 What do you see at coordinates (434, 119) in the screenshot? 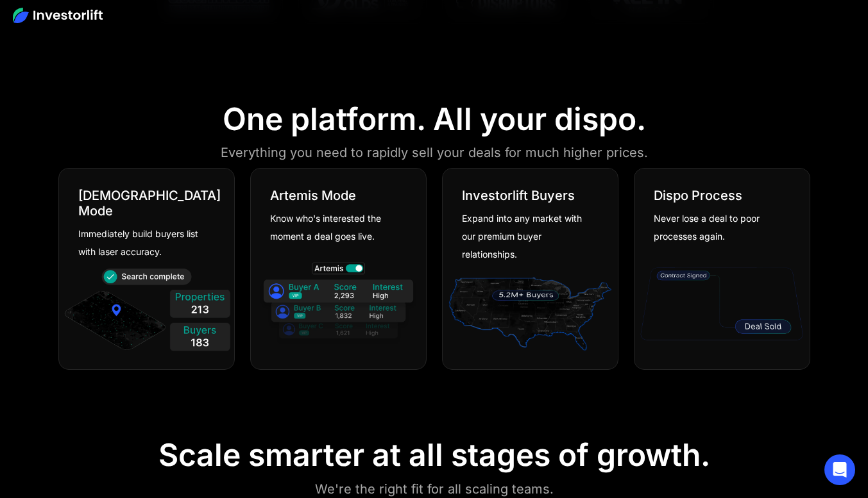
I see `div: One platform. All your dispo.` at bounding box center [434, 119].